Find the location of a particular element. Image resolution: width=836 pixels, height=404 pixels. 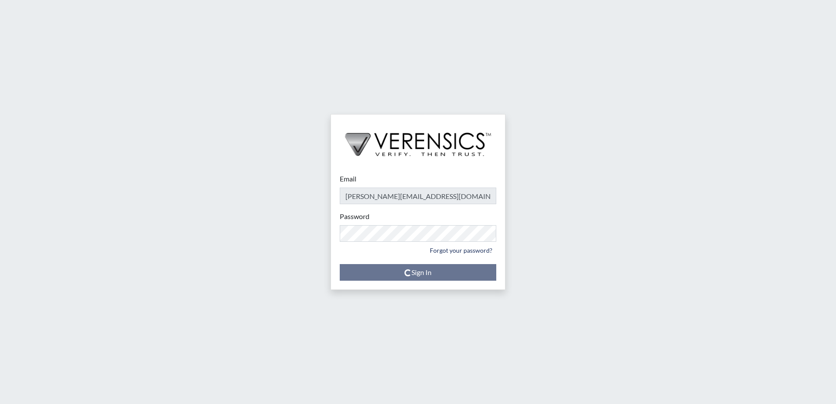

img: logo-wide-black.2aad4157.png is located at coordinates (418, 140).